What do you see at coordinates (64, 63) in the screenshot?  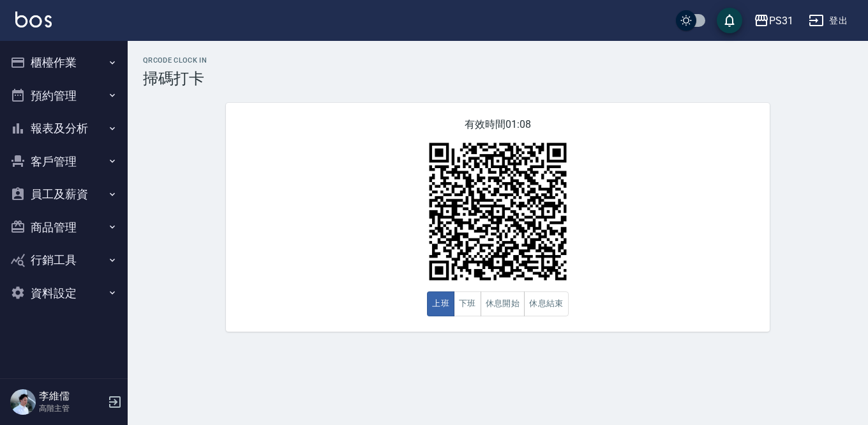 I see `button: 櫃檯作業` at bounding box center [64, 63].